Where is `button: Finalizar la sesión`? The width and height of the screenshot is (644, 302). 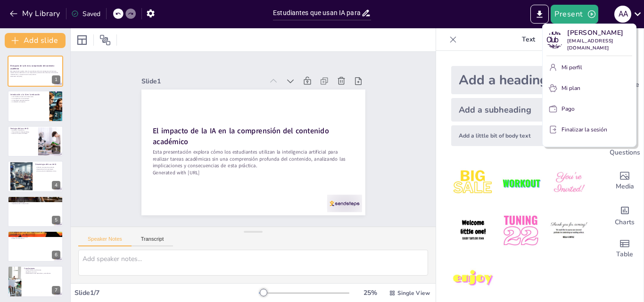
button: Finalizar la sesión is located at coordinates (590, 130).